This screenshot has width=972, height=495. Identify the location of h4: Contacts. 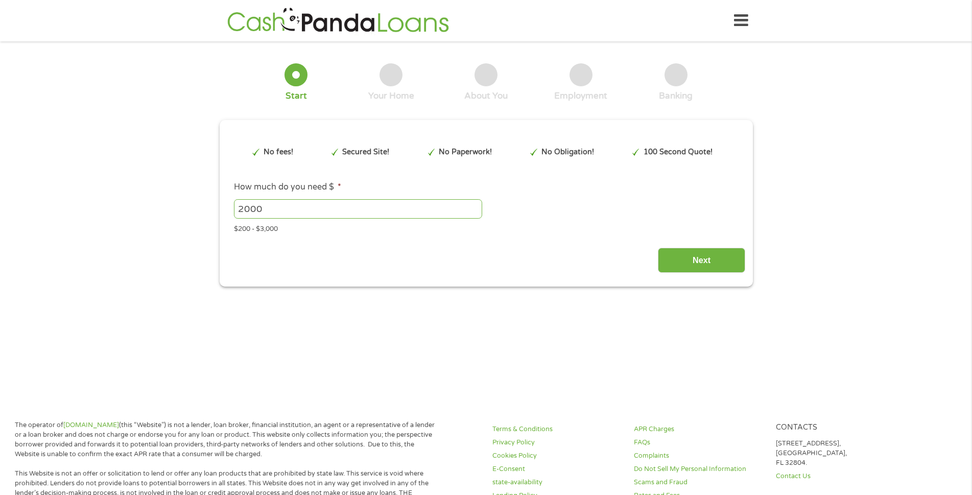
(840, 428).